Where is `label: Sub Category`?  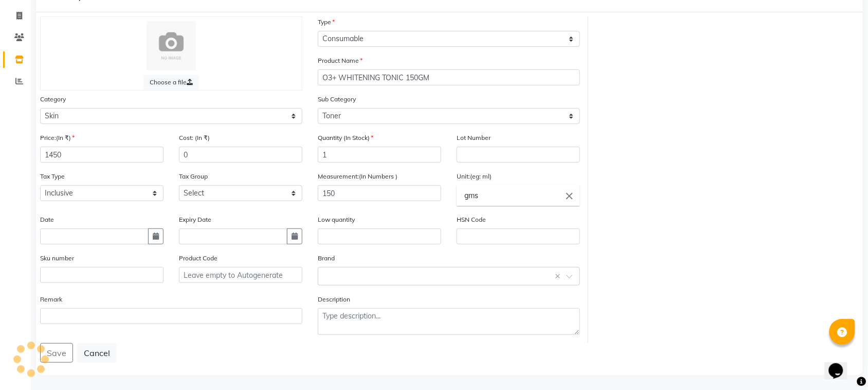
label: Sub Category is located at coordinates (337, 99).